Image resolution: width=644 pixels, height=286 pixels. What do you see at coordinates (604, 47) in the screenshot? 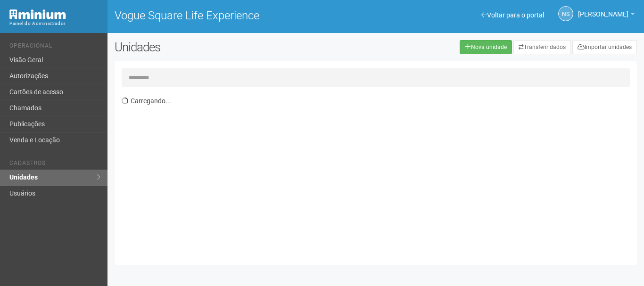
I see `a: Importar unidades` at bounding box center [604, 47].